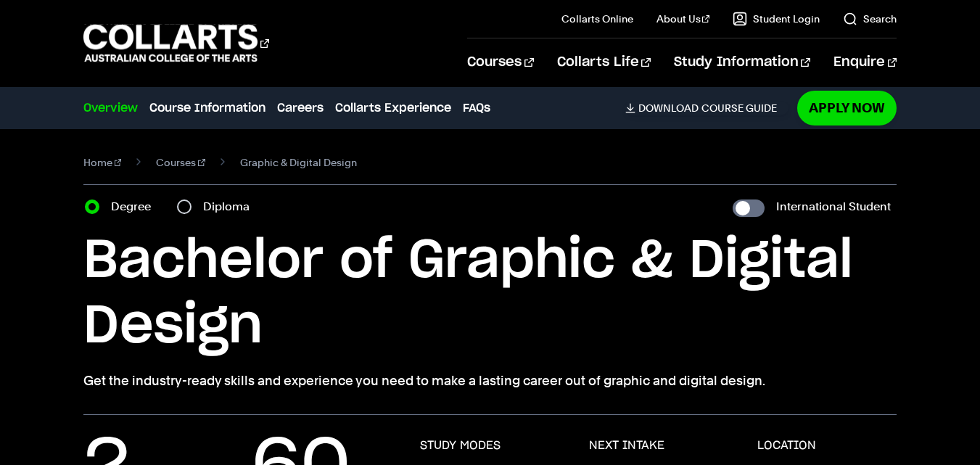 This screenshot has width=980, height=465. Describe the element at coordinates (176, 43) in the screenshot. I see `div: Go to homepage` at that location.